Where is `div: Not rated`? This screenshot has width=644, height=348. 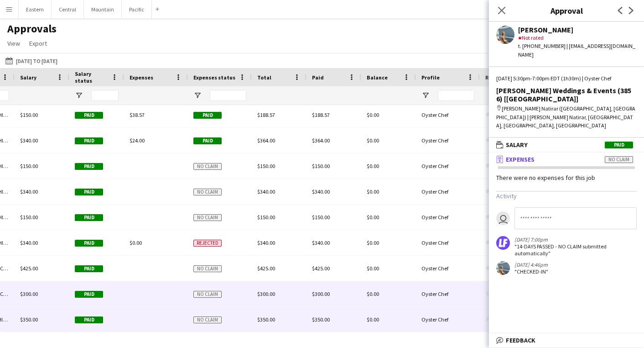 div: Not rated is located at coordinates (578, 38).